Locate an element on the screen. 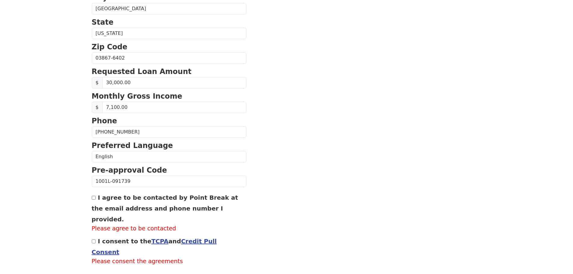  a: TCPA is located at coordinates (160, 241).